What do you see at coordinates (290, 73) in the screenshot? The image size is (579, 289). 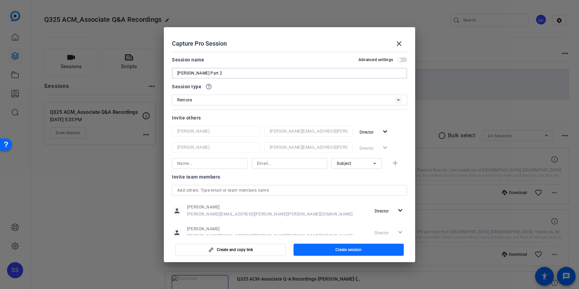 I see `input: Enter Session Name` at bounding box center [290, 73].